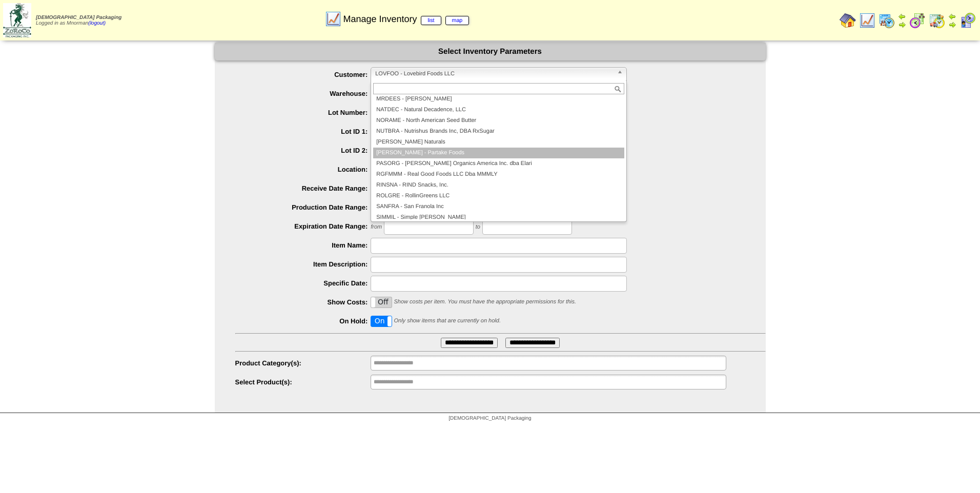 Image resolution: width=980 pixels, height=493 pixels. What do you see at coordinates (477, 227) in the screenshot?
I see `span: to` at bounding box center [477, 227].